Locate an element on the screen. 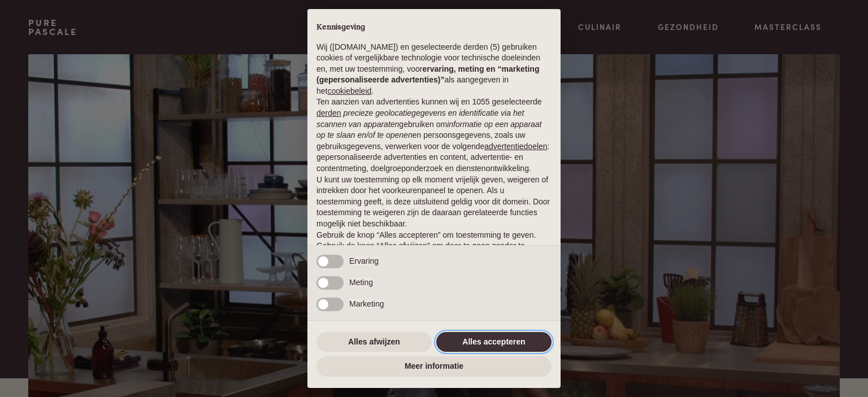  button: Alles accepteren is located at coordinates (494, 343).